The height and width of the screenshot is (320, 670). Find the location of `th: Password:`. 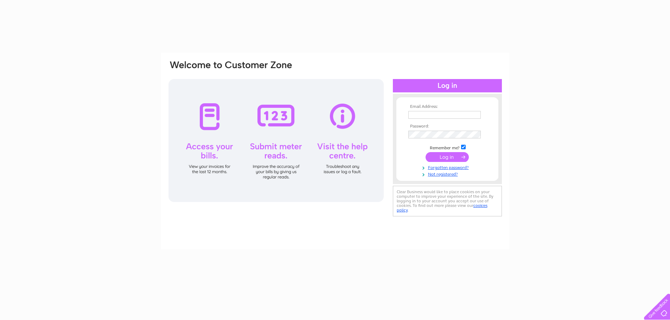

th: Password: is located at coordinates (447, 127).